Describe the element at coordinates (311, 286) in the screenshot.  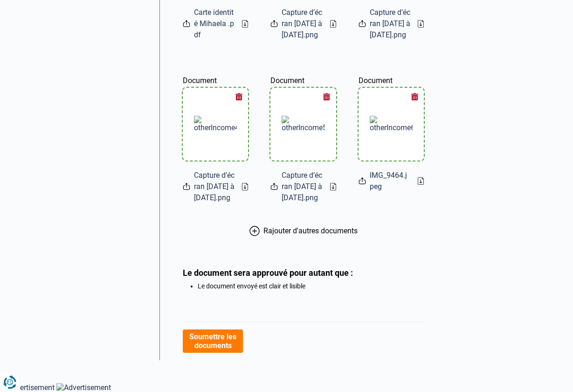
I see `li: Le document envoyé est clair et lisible` at that location.